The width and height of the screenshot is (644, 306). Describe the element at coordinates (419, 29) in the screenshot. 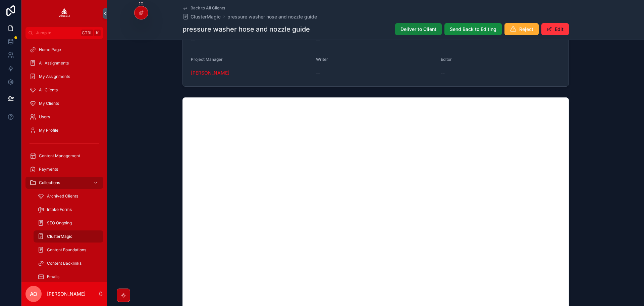

I see `button: Deliver to Client` at that location.